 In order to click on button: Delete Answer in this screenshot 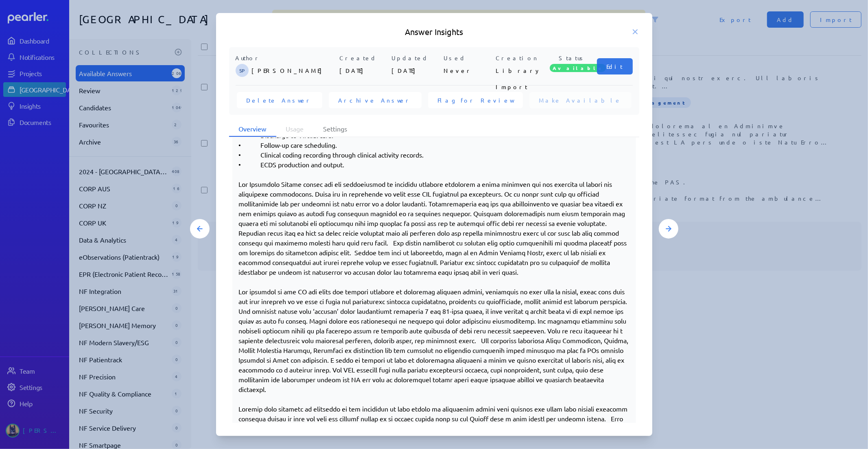, I will do `click(280, 100)`.